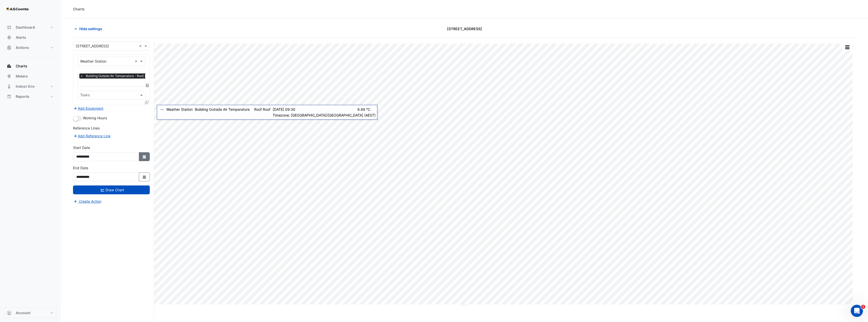  What do you see at coordinates (30, 28) in the screenshot?
I see `button: Dashboard` at bounding box center [30, 28].